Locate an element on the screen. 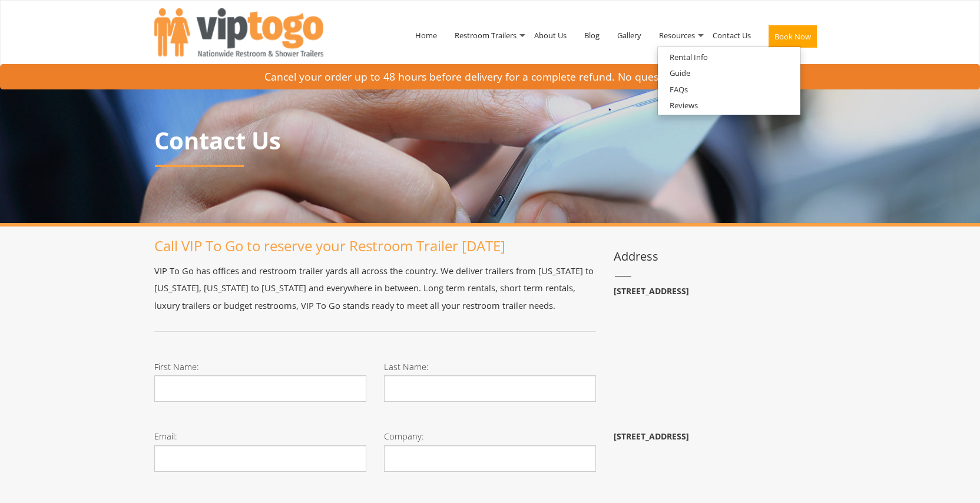 This screenshot has width=980, height=503. a: Book Now is located at coordinates (793, 39).